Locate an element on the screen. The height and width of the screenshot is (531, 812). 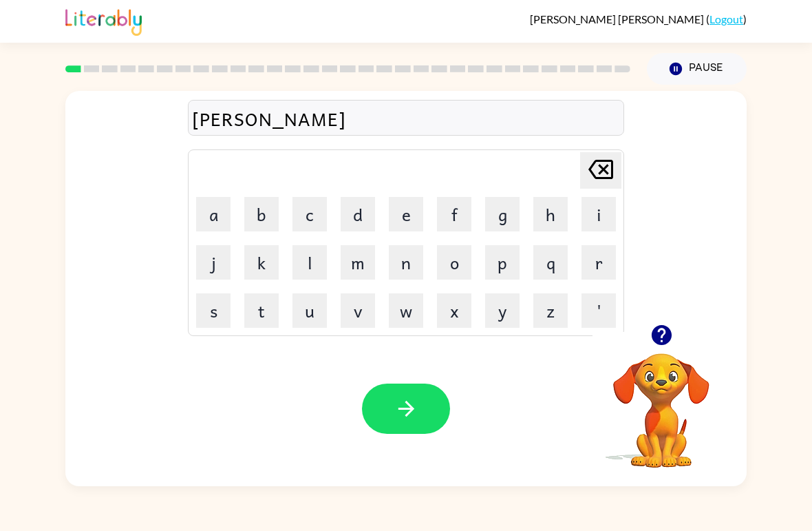
img: Literably is located at coordinates (103, 21).